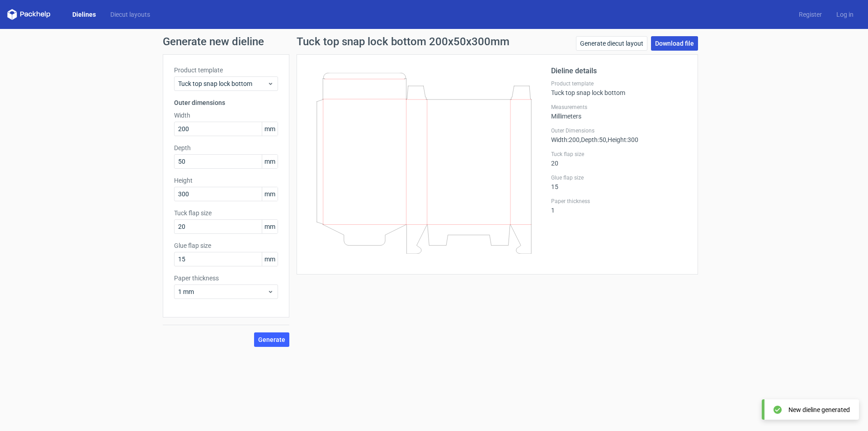 This screenshot has width=868, height=431. I want to click on span: Generate, so click(272, 340).